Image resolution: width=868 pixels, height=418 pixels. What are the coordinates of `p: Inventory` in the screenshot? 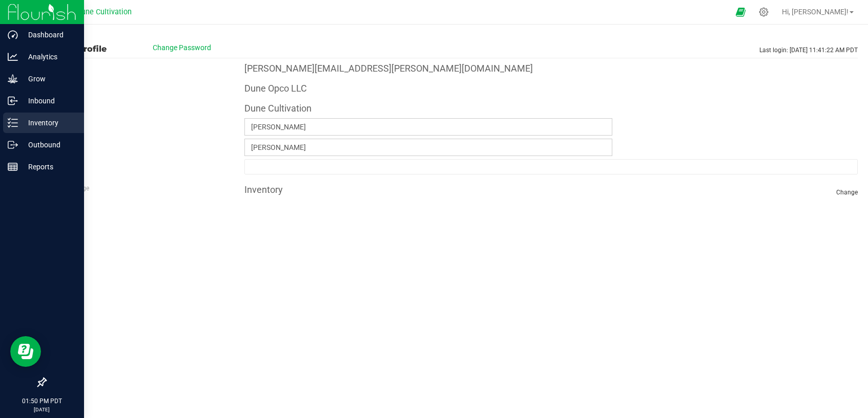 It's located at (48, 123).